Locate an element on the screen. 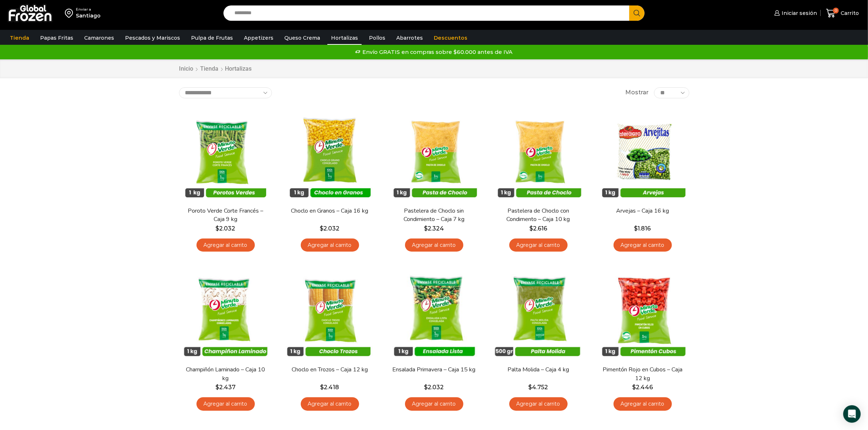 Image resolution: width=868 pixels, height=430 pixels. bdi: 4.752 is located at coordinates (539, 387).